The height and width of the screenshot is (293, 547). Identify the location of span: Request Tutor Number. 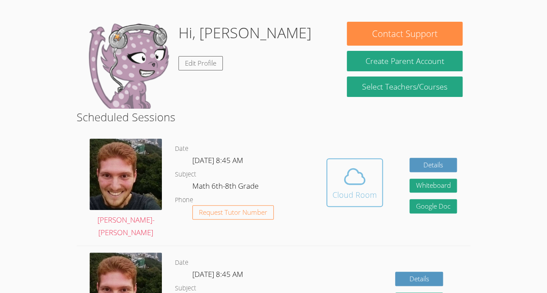
(233, 212).